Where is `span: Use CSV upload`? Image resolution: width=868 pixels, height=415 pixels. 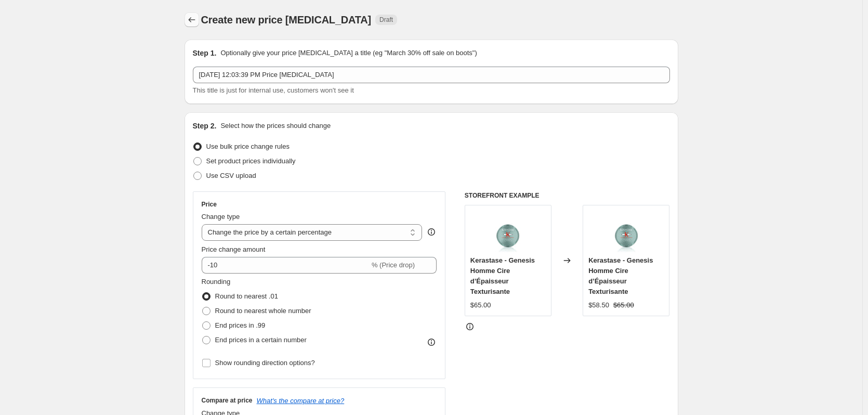
span: Use CSV upload is located at coordinates (231, 176).